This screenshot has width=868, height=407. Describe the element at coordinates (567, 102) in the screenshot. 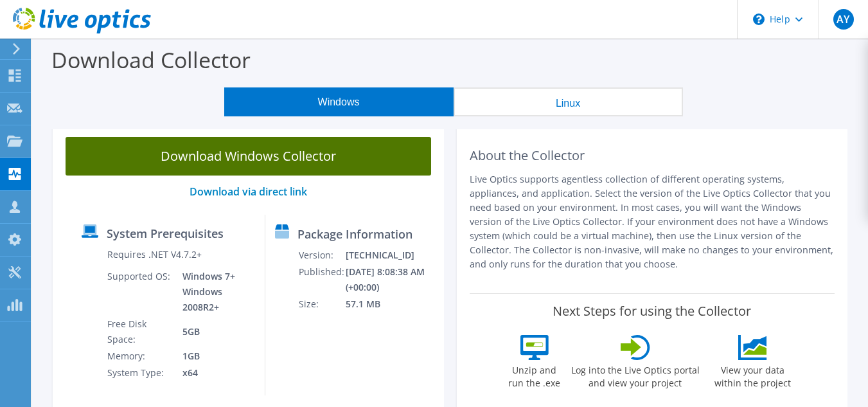

I see `button: Linux` at that location.